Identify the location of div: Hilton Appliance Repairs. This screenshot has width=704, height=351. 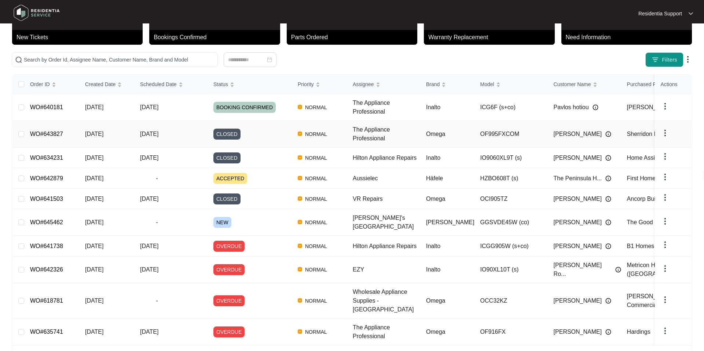
(387, 246).